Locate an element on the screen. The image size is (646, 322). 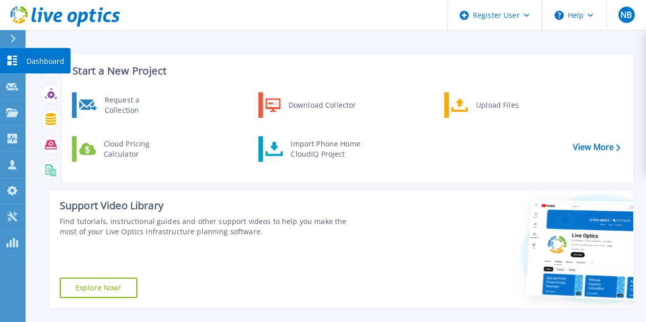
a: Request a Collection is located at coordinates (124, 105).